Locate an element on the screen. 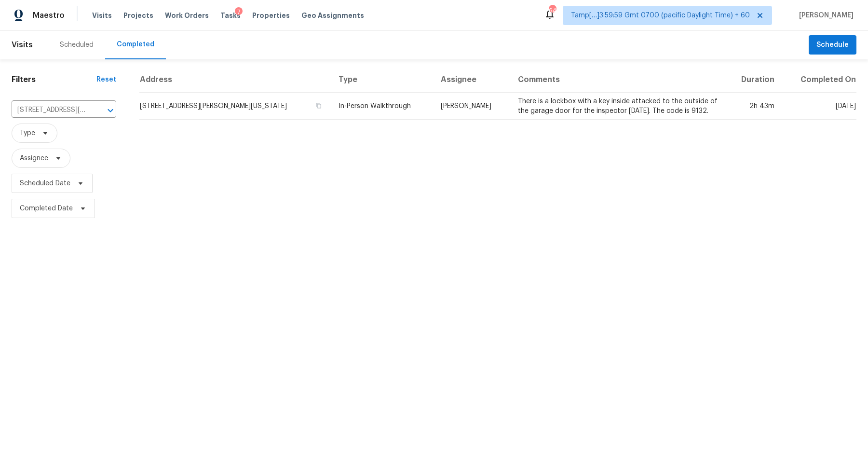 This screenshot has width=868, height=469. span: Assignee is located at coordinates (34, 158).